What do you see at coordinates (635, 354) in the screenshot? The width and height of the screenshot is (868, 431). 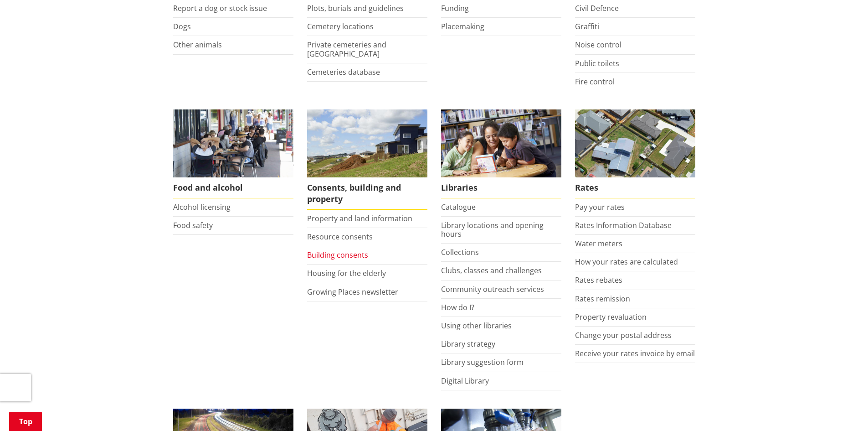 I see `a: Receive your rates invoice by email` at bounding box center [635, 354].